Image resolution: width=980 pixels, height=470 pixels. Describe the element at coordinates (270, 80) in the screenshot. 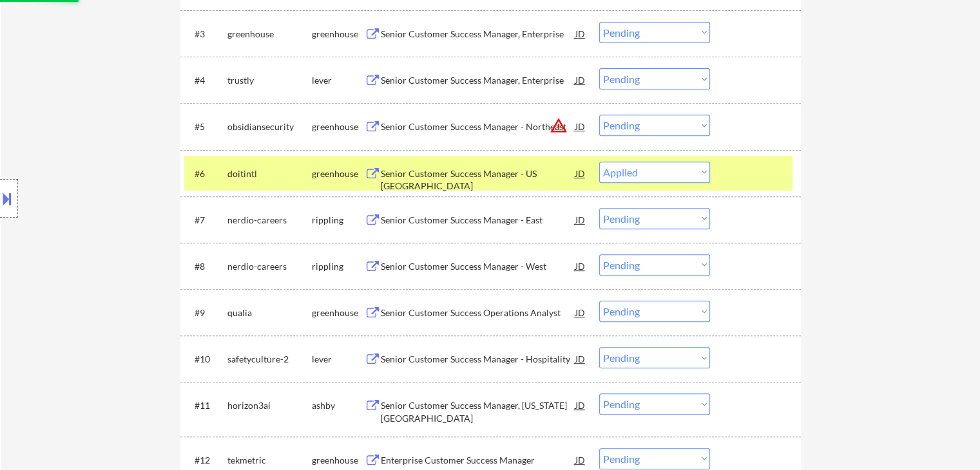

I see `div: trustly` at that location.